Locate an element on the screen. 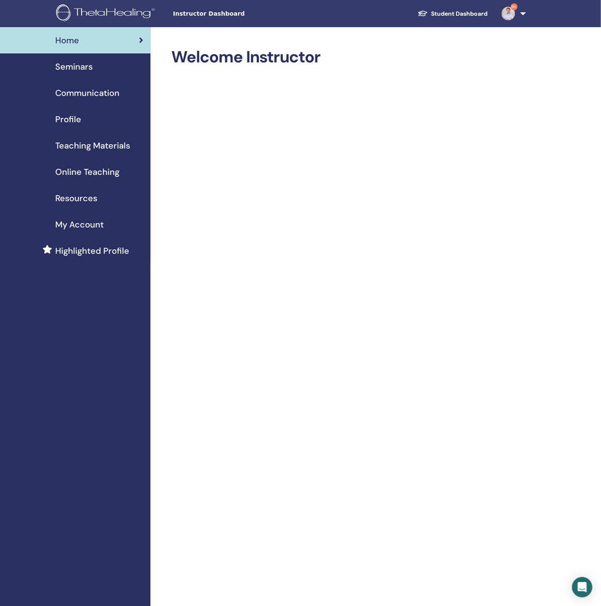  span: 9+ is located at coordinates (514, 7).